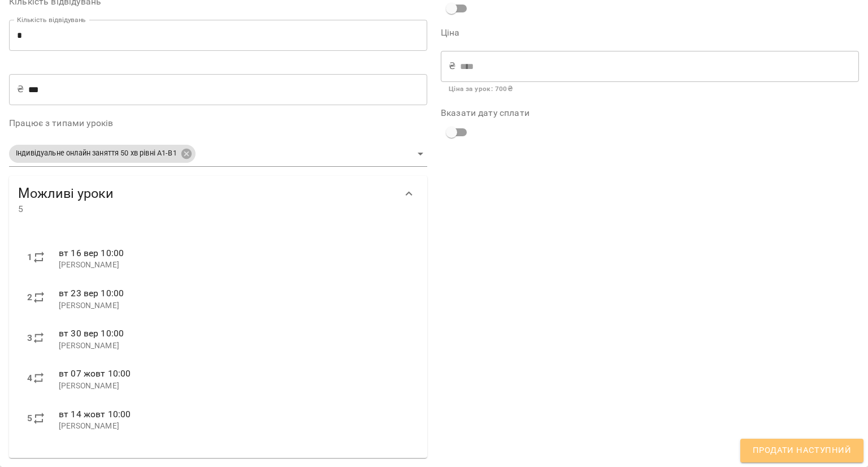 The width and height of the screenshot is (868, 467). What do you see at coordinates (91, 253) in the screenshot?
I see `span: вт 16 вер 10:00` at bounding box center [91, 253].